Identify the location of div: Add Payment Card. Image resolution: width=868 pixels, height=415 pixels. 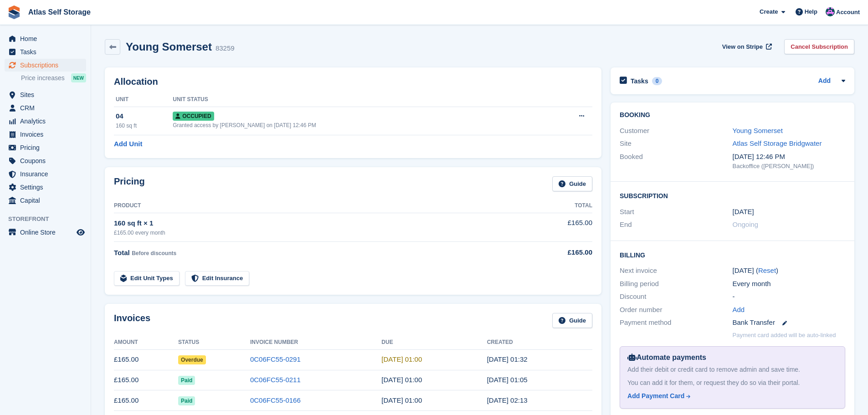
(655, 396).